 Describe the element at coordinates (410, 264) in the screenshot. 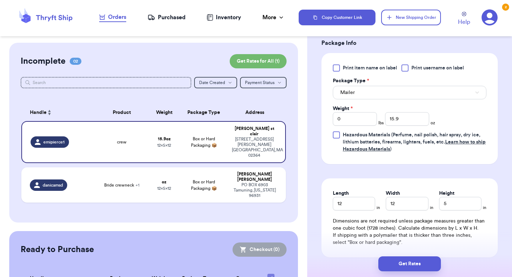

I see `button: Get Rates` at that location.